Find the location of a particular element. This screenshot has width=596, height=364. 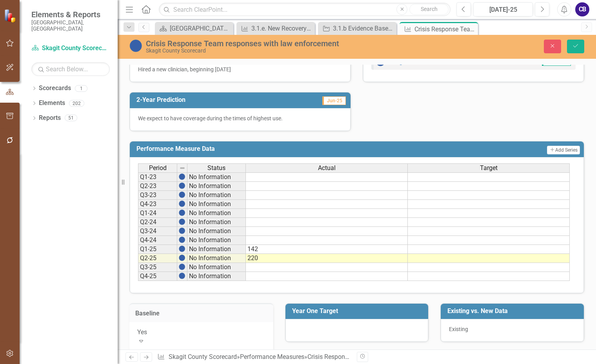

img: No Information is located at coordinates (136, 46).